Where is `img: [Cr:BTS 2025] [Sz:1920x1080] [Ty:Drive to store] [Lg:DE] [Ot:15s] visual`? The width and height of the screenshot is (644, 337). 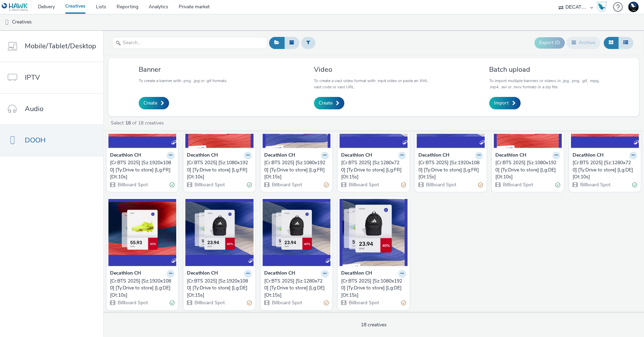 img: [Cr:BTS 2025] [Sz:1920x1080] [Ty:Drive to store] [Lg:DE] [Ot:15s] visual is located at coordinates (219, 232).